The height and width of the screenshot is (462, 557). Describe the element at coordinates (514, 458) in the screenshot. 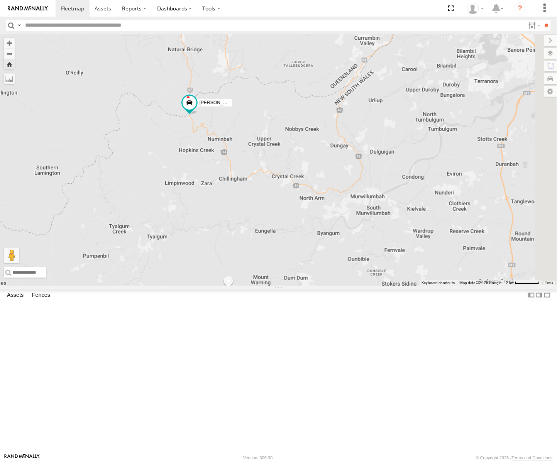

I see `div: © Copyright 2025 -` at that location.